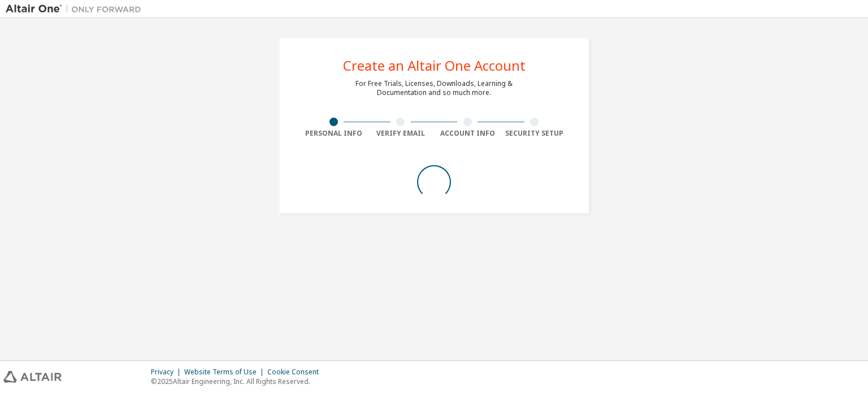 Image resolution: width=868 pixels, height=393 pixels. I want to click on div: Account Info, so click(467, 133).